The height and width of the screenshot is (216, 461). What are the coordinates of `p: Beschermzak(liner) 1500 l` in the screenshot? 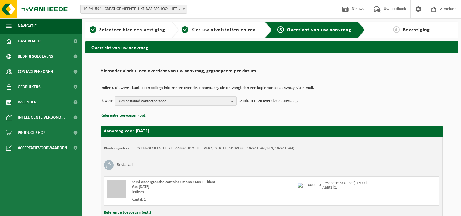 It's located at (344, 183).